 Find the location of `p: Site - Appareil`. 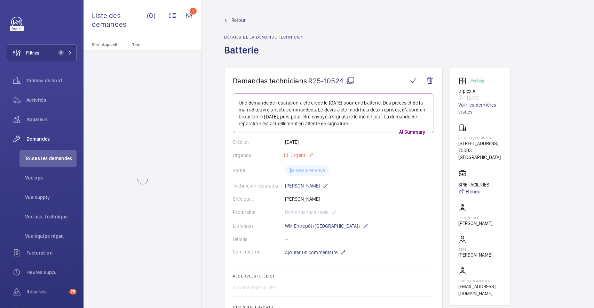

p: Site - Appareil is located at coordinates (106, 45).